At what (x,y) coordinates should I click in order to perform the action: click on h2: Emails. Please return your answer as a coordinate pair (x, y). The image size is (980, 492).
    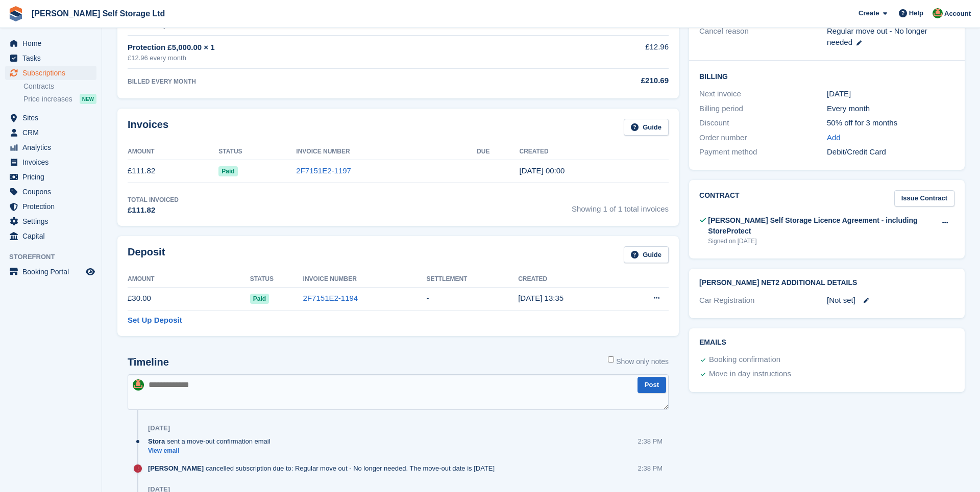
    Looking at the image, I should click on (827, 343).